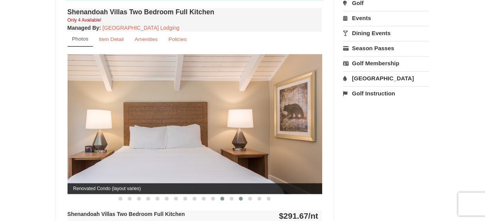  What do you see at coordinates (195, 188) in the screenshot?
I see `span: Renovated Condo (layout varies)` at bounding box center [195, 188].